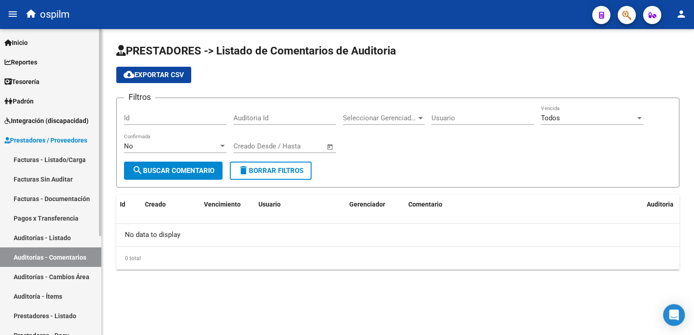 Image resolution: width=694 pixels, height=335 pixels. What do you see at coordinates (375, 205) in the screenshot?
I see `datatable-header-cell: Gerenciador` at bounding box center [375, 205].